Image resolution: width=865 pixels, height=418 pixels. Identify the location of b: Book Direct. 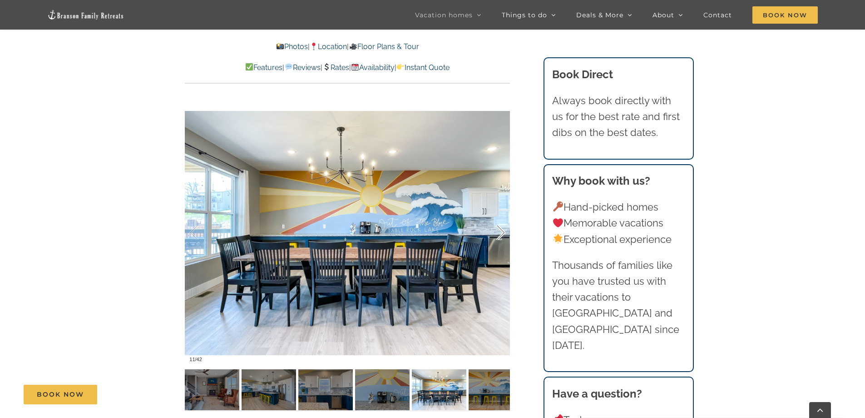
(583, 74).